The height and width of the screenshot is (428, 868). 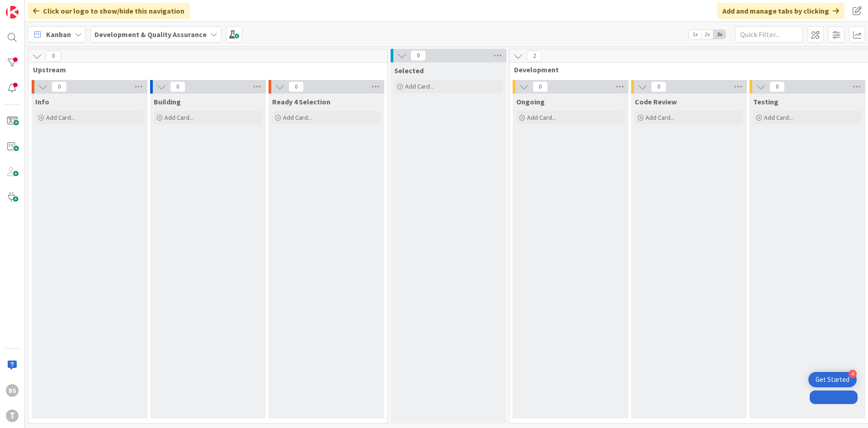 I want to click on span: Code Review, so click(x=656, y=101).